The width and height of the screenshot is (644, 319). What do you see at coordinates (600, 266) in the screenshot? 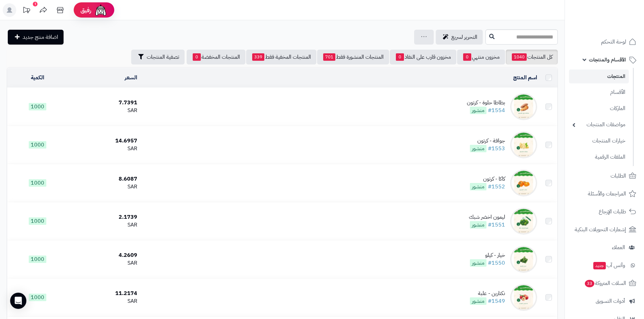
I see `span: جديد` at bounding box center [600, 266].